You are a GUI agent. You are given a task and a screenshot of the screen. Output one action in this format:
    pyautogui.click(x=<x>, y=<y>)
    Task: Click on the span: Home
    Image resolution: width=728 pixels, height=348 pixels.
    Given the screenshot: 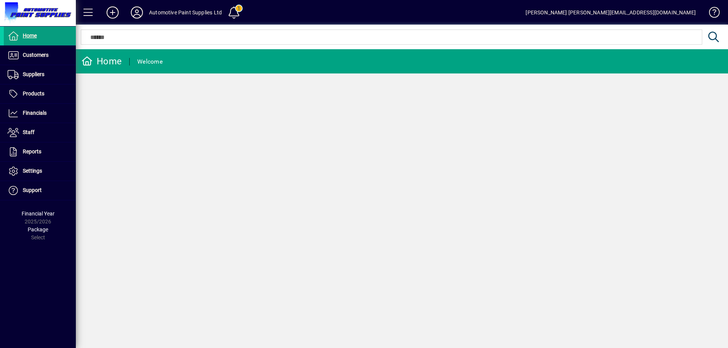 What is the action you would take?
    pyautogui.click(x=30, y=36)
    